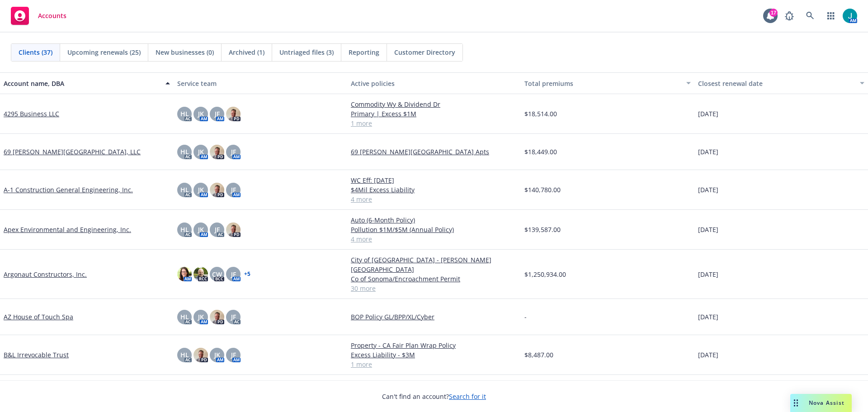 Image resolution: width=868 pixels, height=412 pixels. Describe the element at coordinates (541, 151) in the screenshot. I see `span: $18,449.00` at that location.